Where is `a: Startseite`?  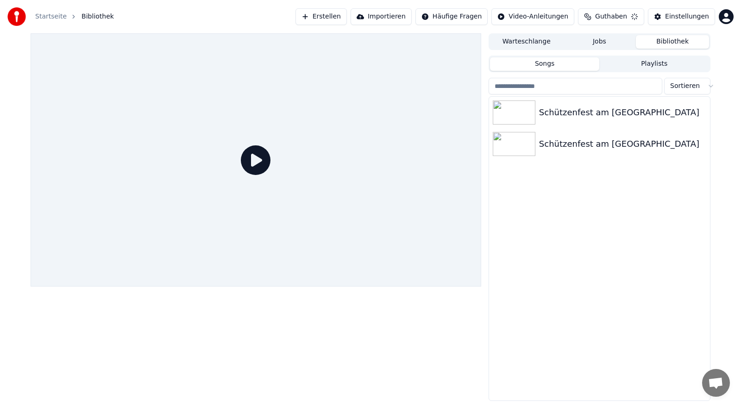 a: Startseite is located at coordinates (51, 17).